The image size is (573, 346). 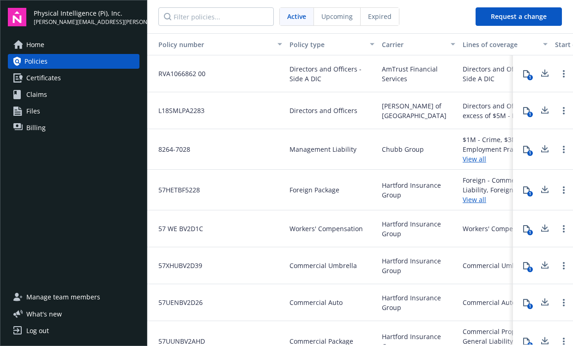 What do you see at coordinates (73, 61) in the screenshot?
I see `a: Policies` at bounding box center [73, 61].